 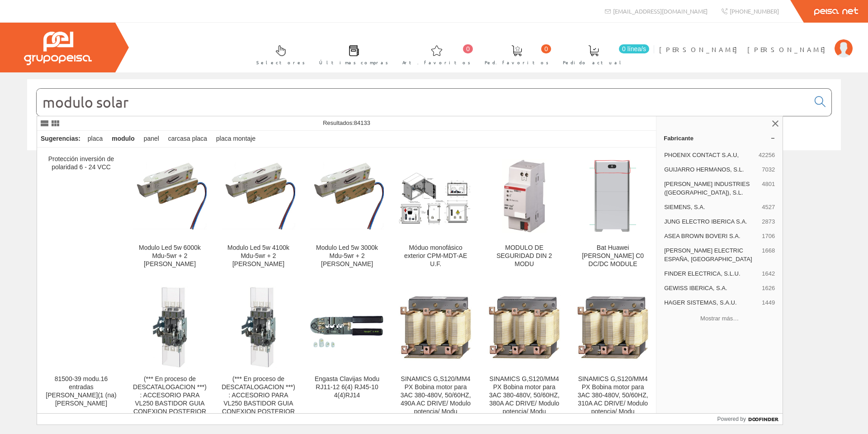 What do you see at coordinates (434, 165) in the screenshot?
I see `div: © Grupo Peisa` at bounding box center [434, 165].